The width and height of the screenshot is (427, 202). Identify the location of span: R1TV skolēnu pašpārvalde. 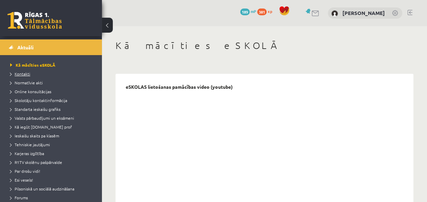
(36, 162).